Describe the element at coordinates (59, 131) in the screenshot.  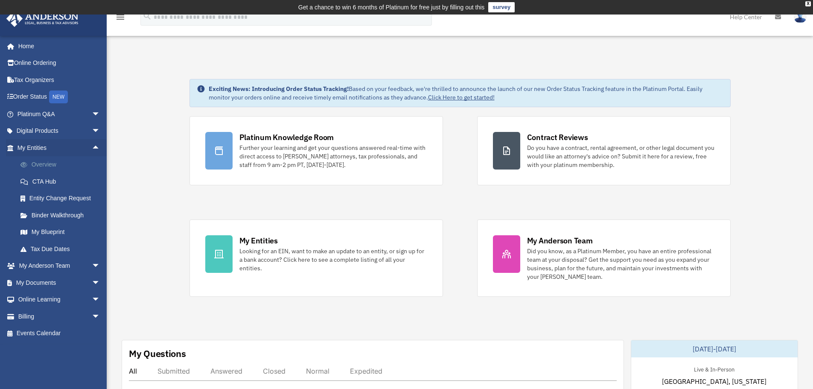
I see `a: Digital Productsarrow_drop_down` at that location.